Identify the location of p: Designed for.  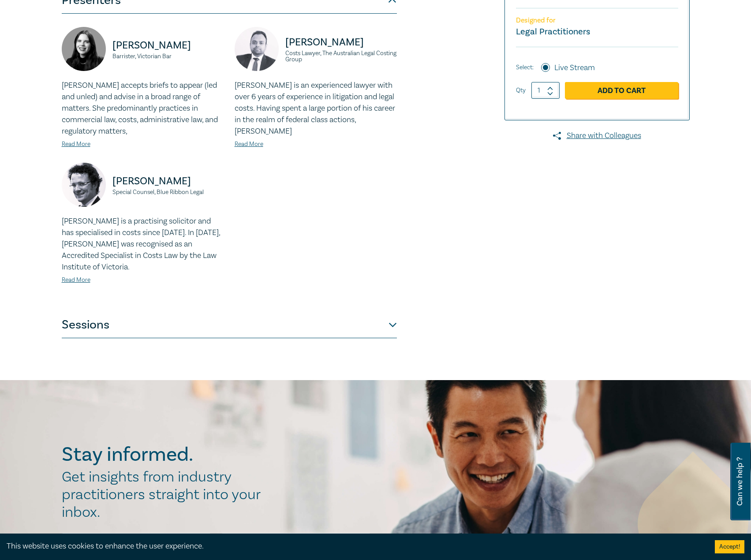
(597, 20).